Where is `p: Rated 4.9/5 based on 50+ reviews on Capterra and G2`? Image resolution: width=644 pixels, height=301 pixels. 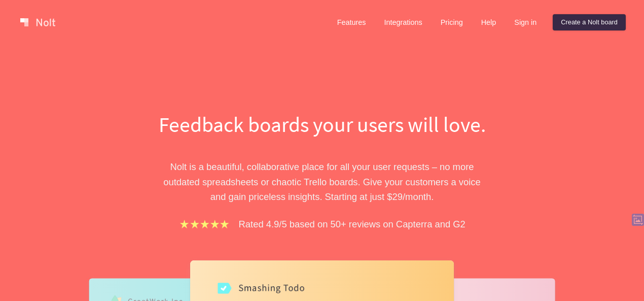 p: Rated 4.9/5 based on 50+ reviews on Capterra and G2 is located at coordinates (352, 224).